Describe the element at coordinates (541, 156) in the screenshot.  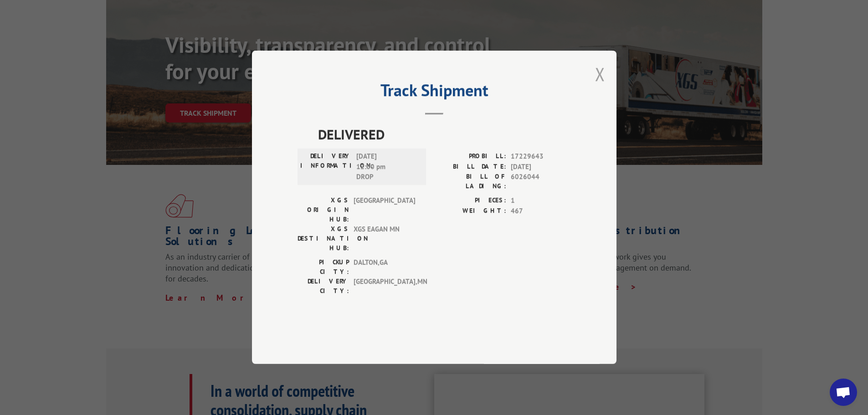
I see `span: 17229643` at that location.